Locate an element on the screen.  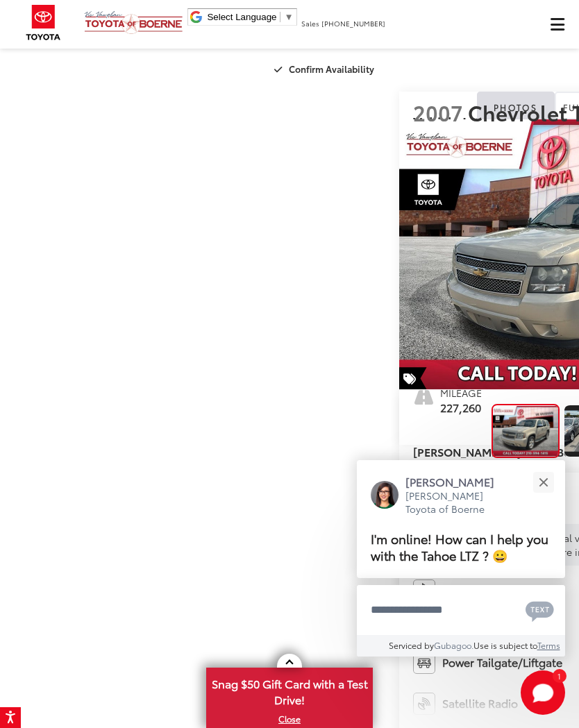
span: Select Language is located at coordinates (241, 17).